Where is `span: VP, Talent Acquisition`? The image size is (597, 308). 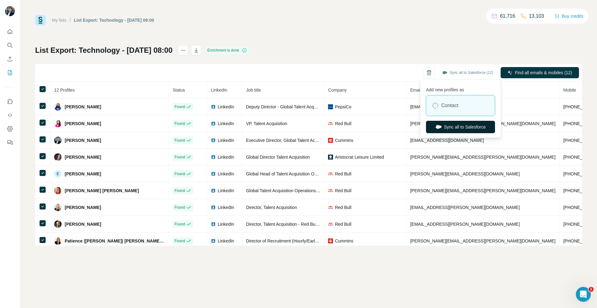
span: VP, Talent Acquisition is located at coordinates (266, 124).